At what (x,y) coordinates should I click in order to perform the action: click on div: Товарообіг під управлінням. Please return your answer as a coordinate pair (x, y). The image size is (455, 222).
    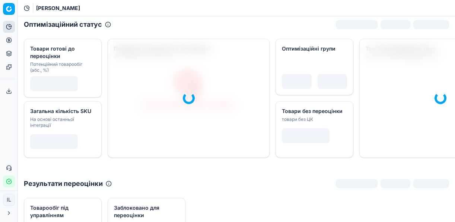
    Looking at the image, I should click on (62, 212).